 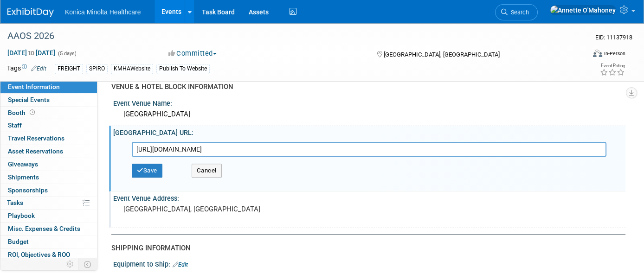 What do you see at coordinates (87, 264) in the screenshot?
I see `td: Toggle Event Tabs` at bounding box center [87, 264].